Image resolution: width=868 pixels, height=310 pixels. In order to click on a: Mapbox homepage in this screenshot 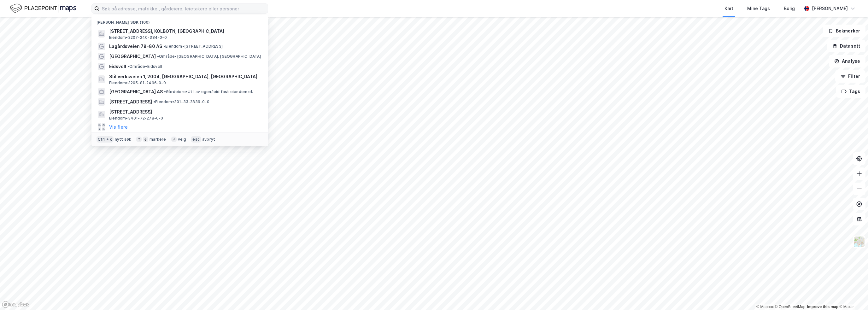, I will do `click(16, 304)`.